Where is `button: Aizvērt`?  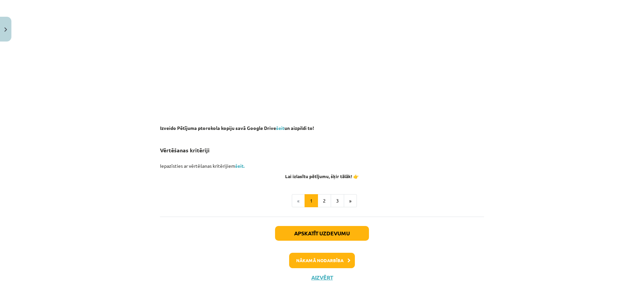
button: Aizvērt is located at coordinates (322, 278).